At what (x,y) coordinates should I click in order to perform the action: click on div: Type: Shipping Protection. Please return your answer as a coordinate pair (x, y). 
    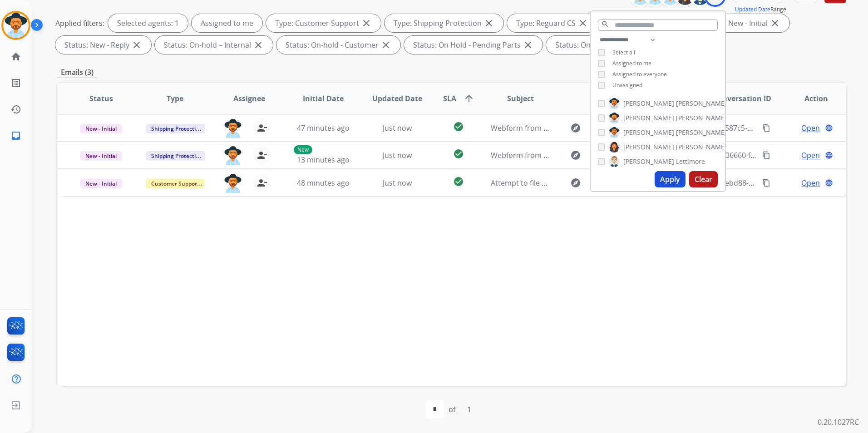
    Looking at the image, I should click on (444, 23).